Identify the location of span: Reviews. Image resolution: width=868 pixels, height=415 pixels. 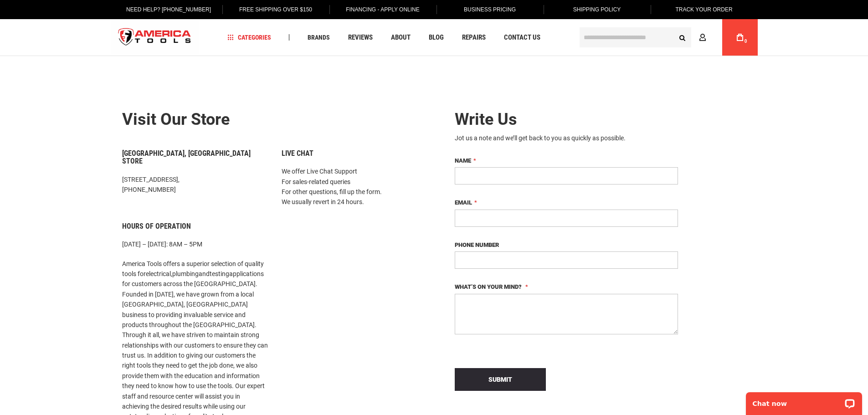
(360, 37).